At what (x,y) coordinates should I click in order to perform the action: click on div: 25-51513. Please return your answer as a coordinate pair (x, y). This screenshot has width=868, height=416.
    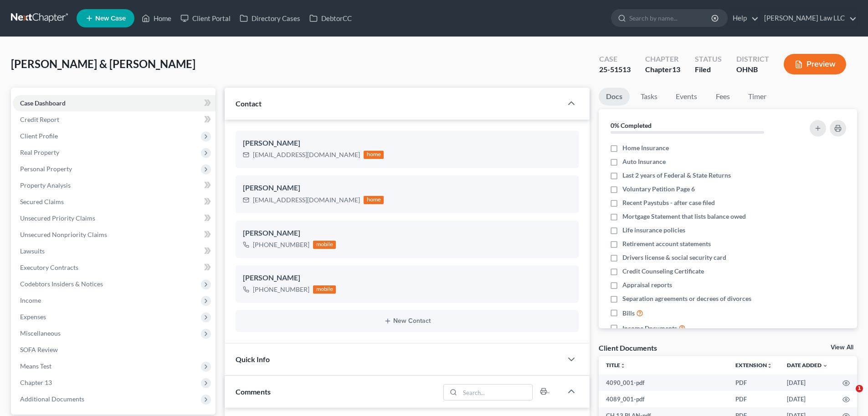
    Looking at the image, I should click on (615, 69).